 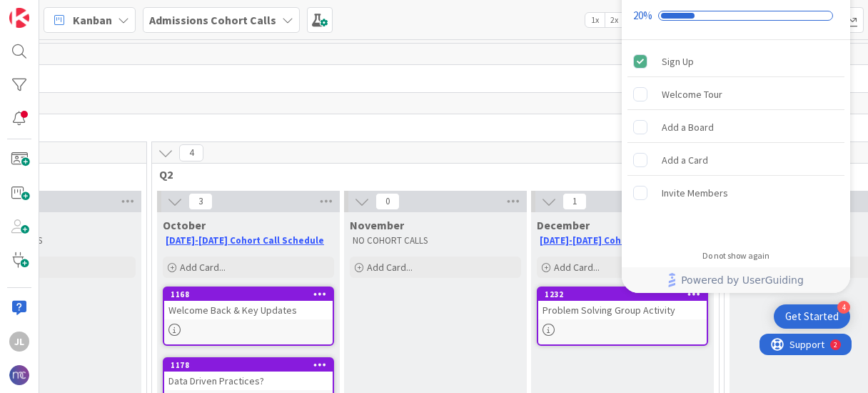 I want to click on div: Add a Card is incomplete., so click(x=737, y=159).